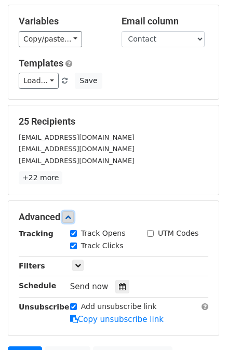  Describe the element at coordinates (37, 286) in the screenshot. I see `strong: Schedule` at that location.